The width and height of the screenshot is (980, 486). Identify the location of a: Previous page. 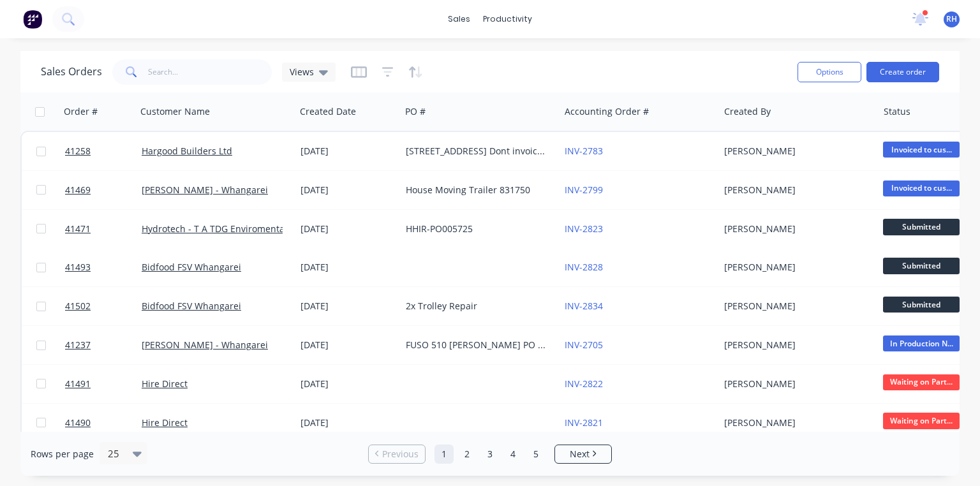
(397, 455).